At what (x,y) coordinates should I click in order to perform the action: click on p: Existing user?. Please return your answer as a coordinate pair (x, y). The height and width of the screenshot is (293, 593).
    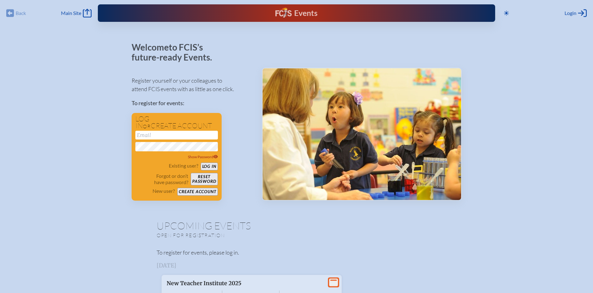
    Looking at the image, I should click on (183, 166).